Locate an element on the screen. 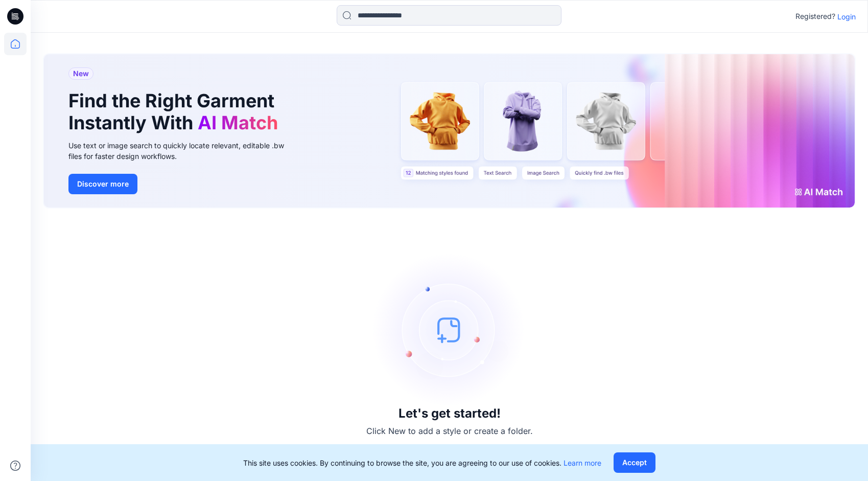 The width and height of the screenshot is (868, 481). h1: Find the Right Garment Instantly With is located at coordinates (176, 112).